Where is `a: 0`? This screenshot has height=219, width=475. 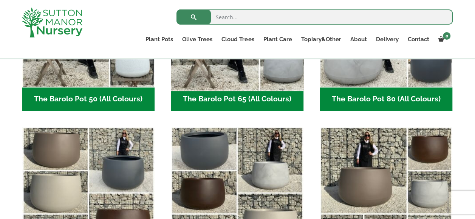 a: 0 is located at coordinates (443, 39).